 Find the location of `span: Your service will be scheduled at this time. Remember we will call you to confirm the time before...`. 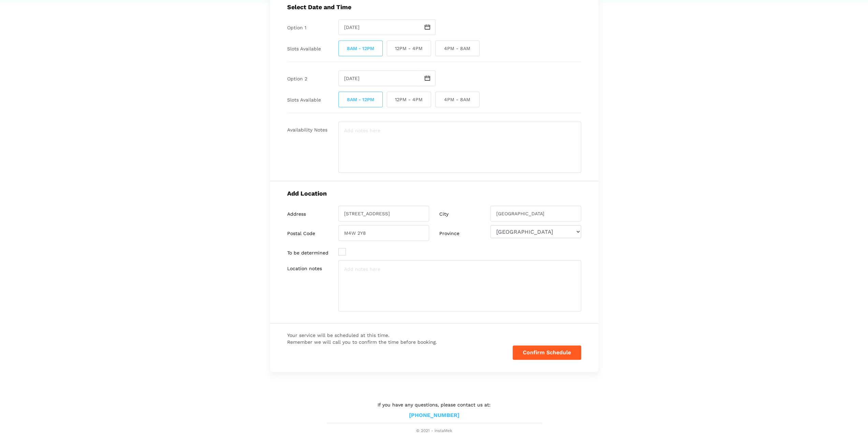

span: Your service will be scheduled at this time. Remember we will call you to confirm the time before... is located at coordinates (362, 339).